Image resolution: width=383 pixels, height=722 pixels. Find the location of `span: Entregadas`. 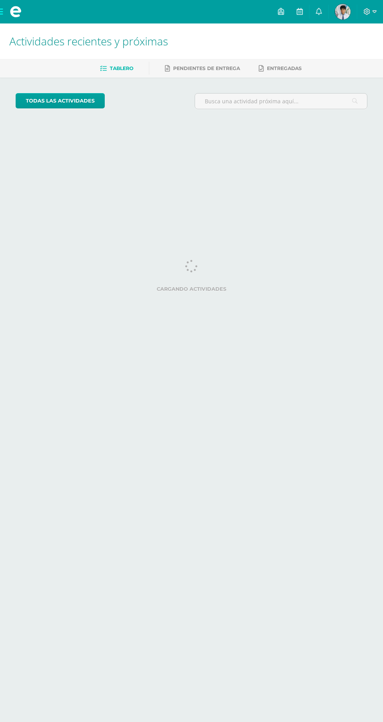

span: Entregadas is located at coordinates (284, 68).